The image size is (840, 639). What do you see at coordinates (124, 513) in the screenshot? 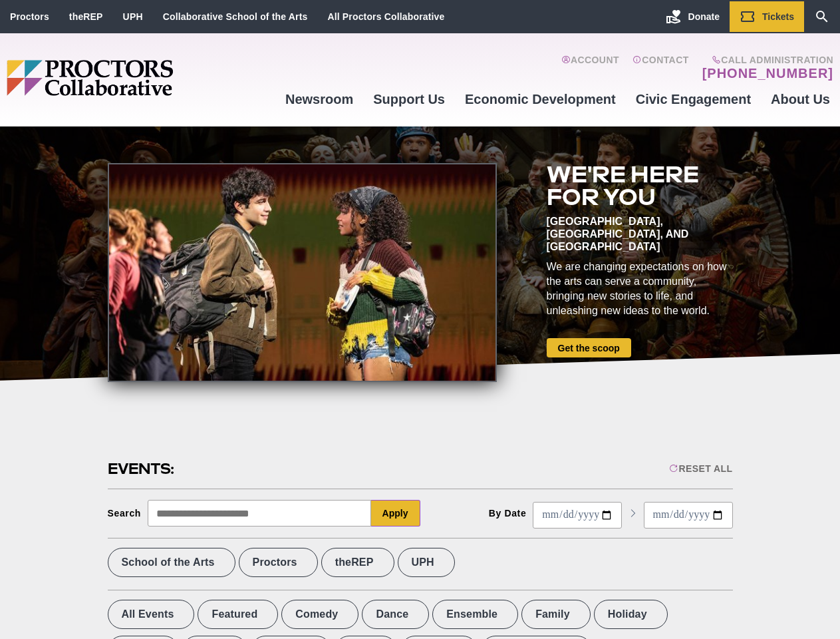
I see `div: Search` at bounding box center [124, 513].